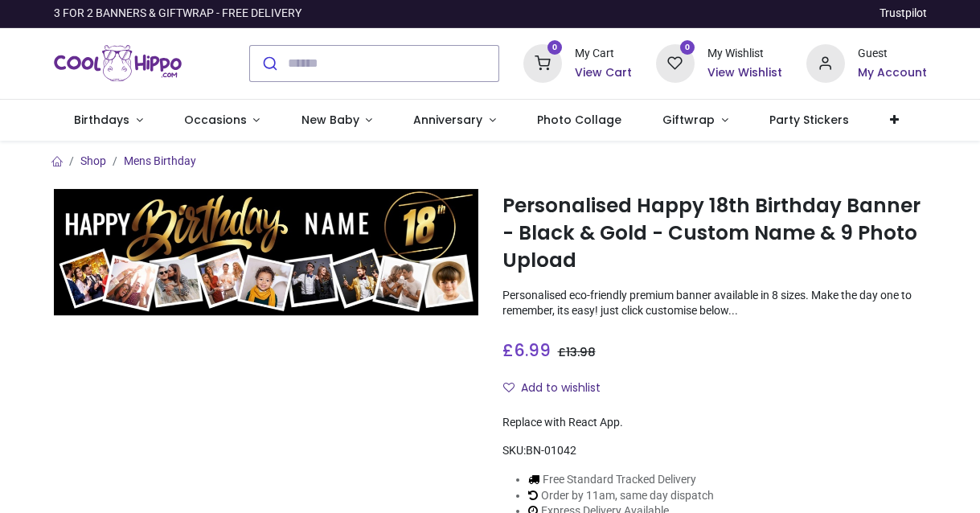 The width and height of the screenshot is (980, 513). Describe the element at coordinates (222, 121) in the screenshot. I see `a: Occasions` at that location.